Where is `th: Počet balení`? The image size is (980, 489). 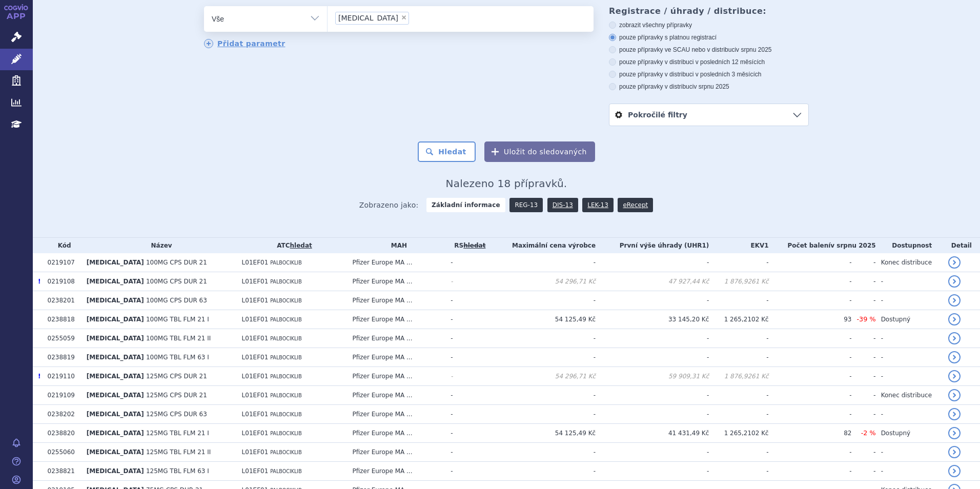 th: Počet balení is located at coordinates (822, 245).